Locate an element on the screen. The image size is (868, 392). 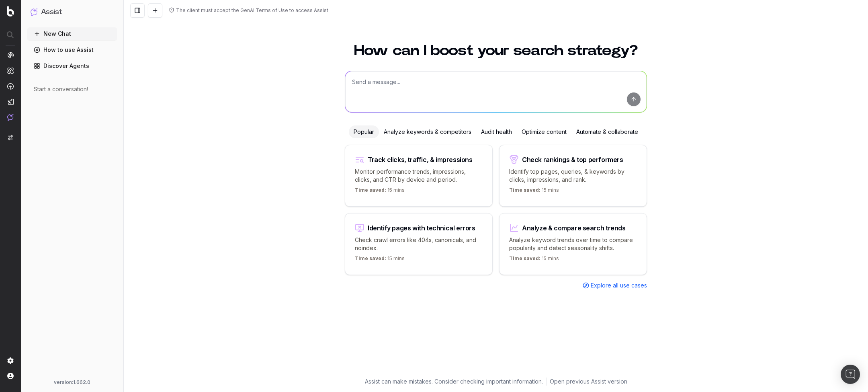
h1: How can I boost your search strategy? is located at coordinates (496, 51).